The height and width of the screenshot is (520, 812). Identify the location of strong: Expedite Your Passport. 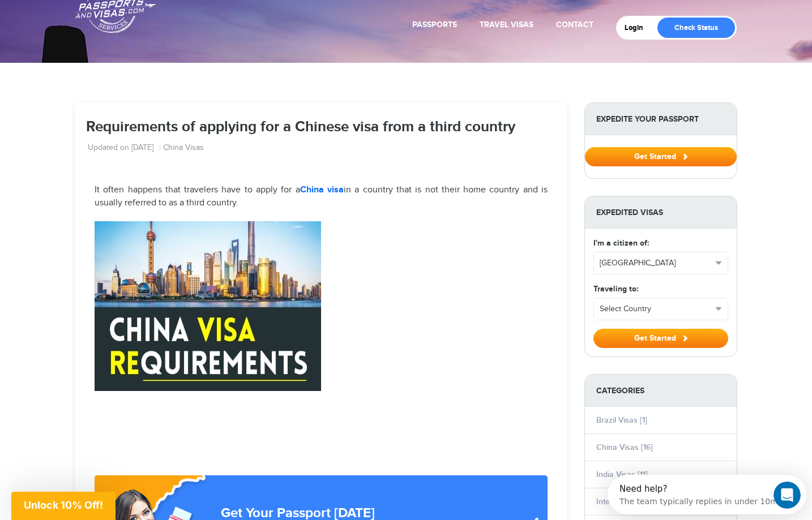
(660, 119).